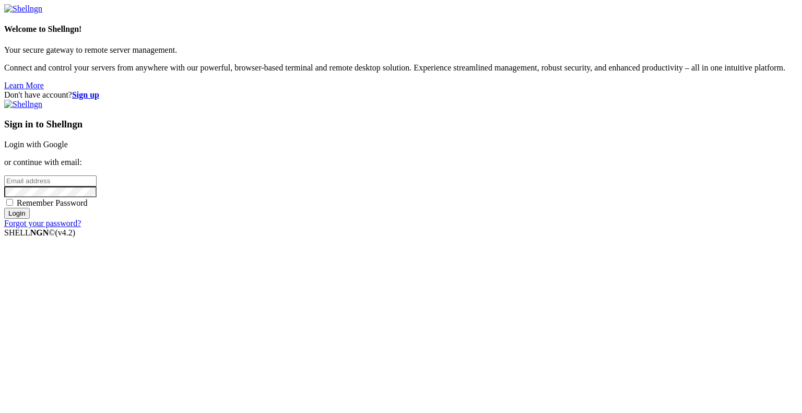 The height and width of the screenshot is (413, 802). I want to click on input: Email address, so click(50, 181).